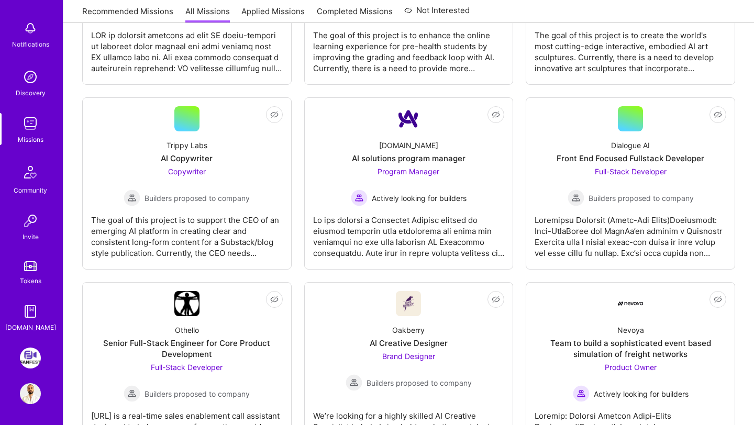 The width and height of the screenshot is (754, 425). What do you see at coordinates (30, 237) in the screenshot?
I see `div: Invite` at bounding box center [30, 237].